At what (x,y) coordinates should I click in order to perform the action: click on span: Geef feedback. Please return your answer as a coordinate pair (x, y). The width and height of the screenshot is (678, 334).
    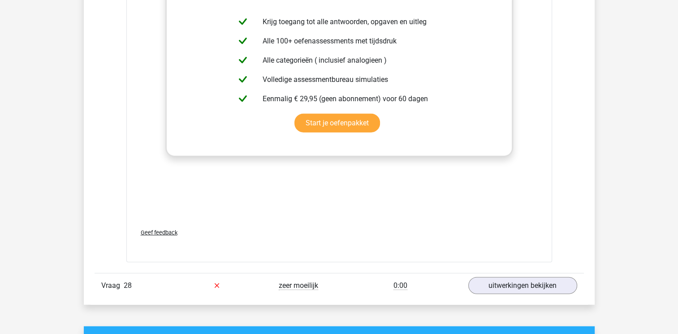
    Looking at the image, I should click on (159, 232).